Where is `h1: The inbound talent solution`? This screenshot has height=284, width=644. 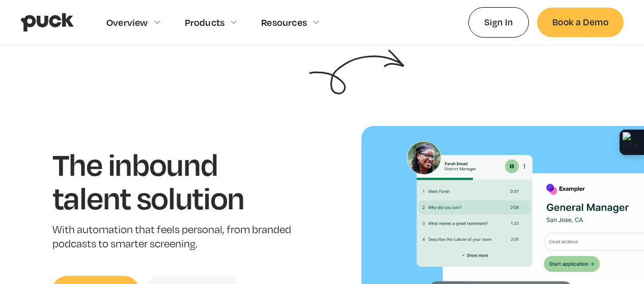
h1: The inbound talent solution is located at coordinates (173, 180).